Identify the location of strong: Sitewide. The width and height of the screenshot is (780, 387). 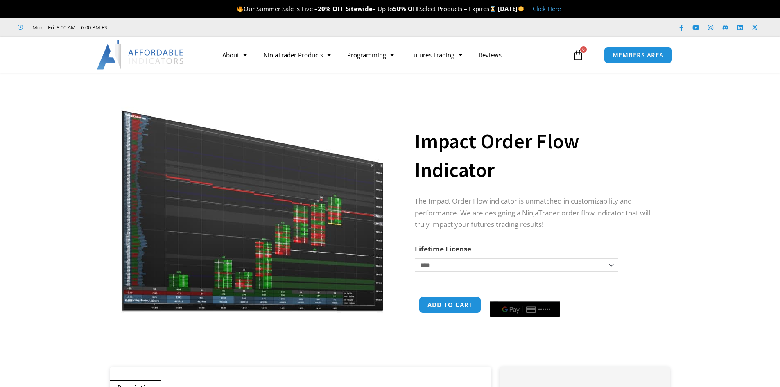
(359, 9).